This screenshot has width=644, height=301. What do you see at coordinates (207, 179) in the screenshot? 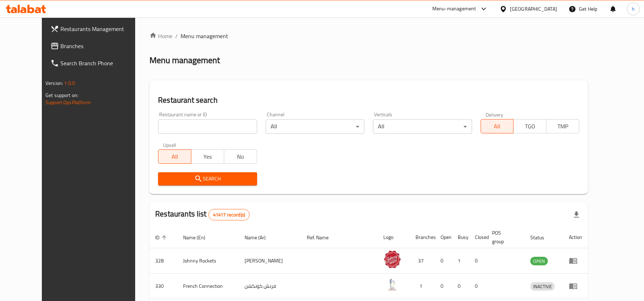
I see `button: Search` at bounding box center [207, 179].